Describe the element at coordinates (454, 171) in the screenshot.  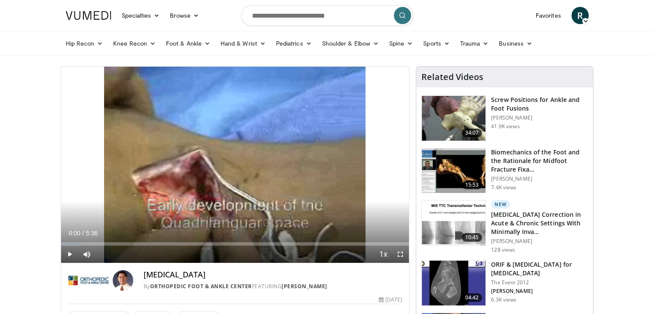
I see `img: b88189cb-fcee-4eb4-9fae-86a5d421ad62.150x105_q85_crop-smart_upscale.jpg` at that location.